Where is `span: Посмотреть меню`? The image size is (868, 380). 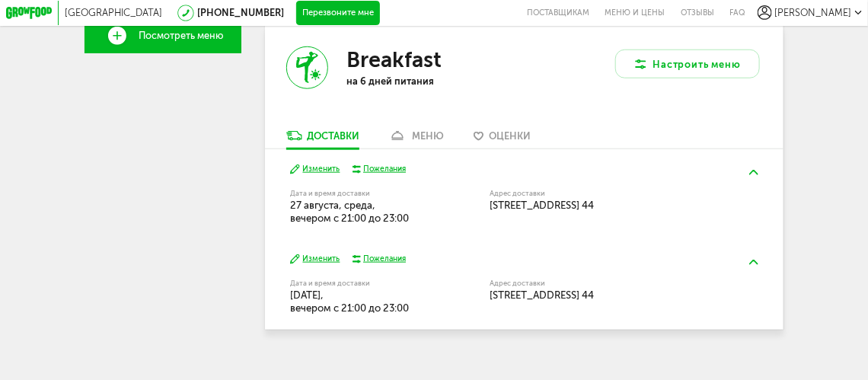 span: Посмотреть меню is located at coordinates (181, 36).